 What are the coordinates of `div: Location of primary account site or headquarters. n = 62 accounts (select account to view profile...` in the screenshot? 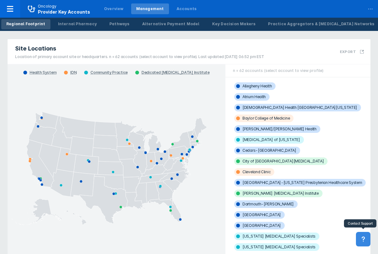 It's located at (140, 57).